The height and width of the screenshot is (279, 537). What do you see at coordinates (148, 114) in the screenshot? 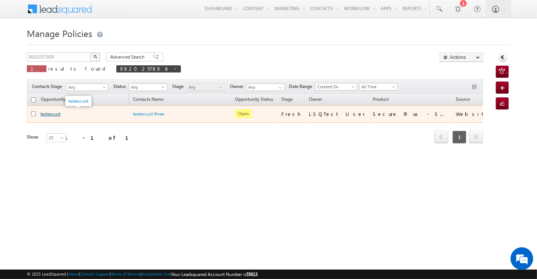
I see `a: testexcust three` at bounding box center [148, 114].